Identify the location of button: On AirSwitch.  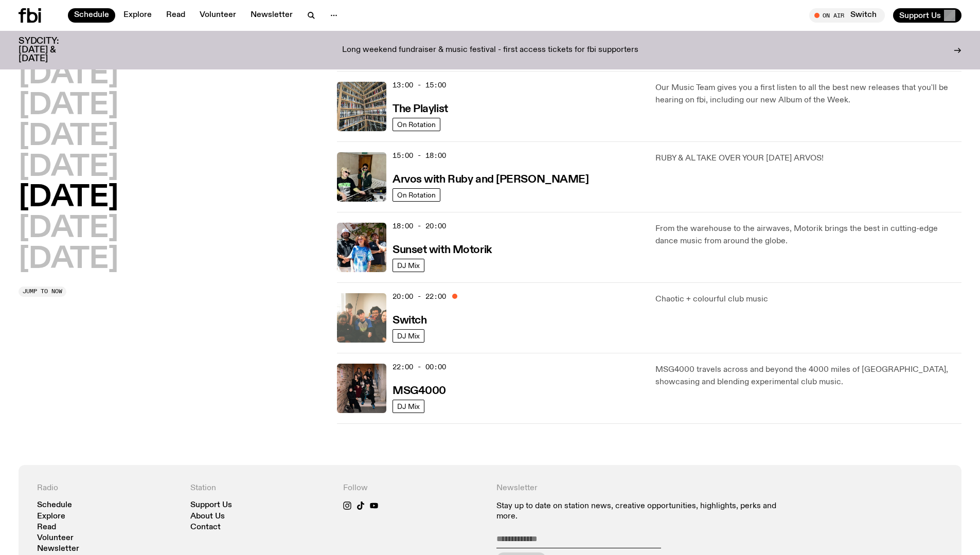
(847, 16).